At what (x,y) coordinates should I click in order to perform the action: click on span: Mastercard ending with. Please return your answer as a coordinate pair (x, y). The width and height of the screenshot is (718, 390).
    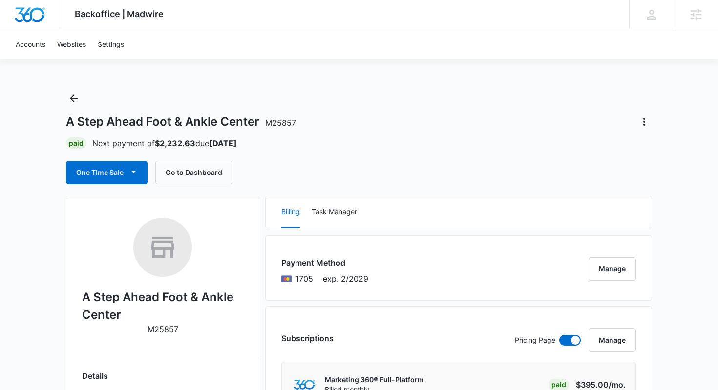
    Looking at the image, I should click on (304, 278).